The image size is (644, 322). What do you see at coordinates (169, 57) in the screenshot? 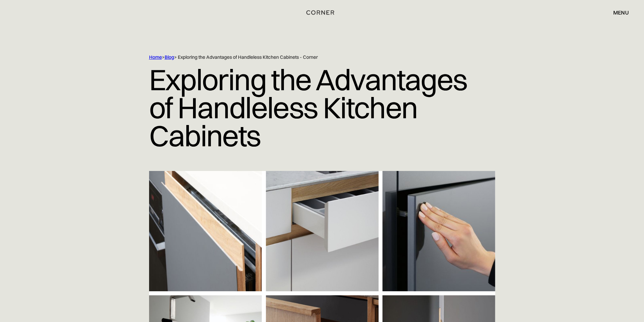
I see `a: Blog` at bounding box center [169, 57].